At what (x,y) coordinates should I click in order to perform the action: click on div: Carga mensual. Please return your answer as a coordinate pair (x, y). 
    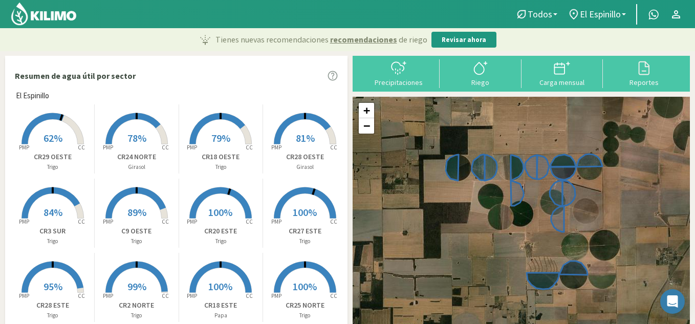
    Looking at the image, I should click on (562, 82).